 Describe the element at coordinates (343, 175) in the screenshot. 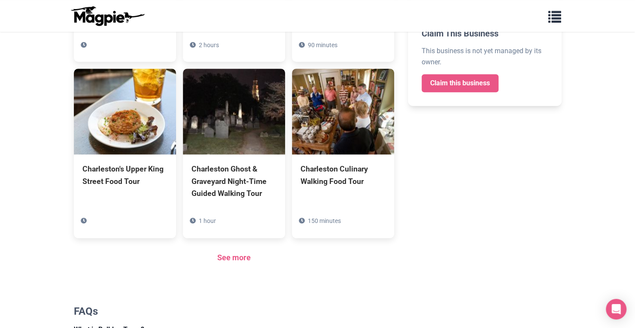

I see `div: Charleston Culinary Walking Food Tour` at that location.